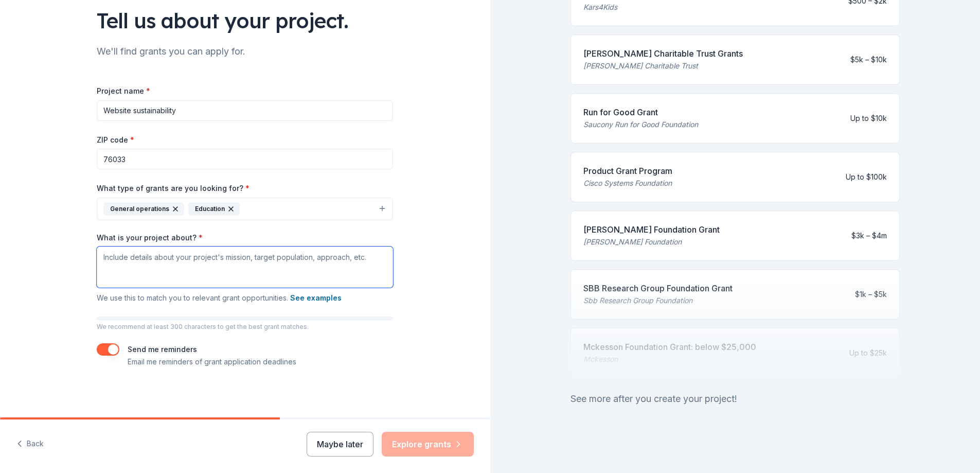  I want to click on div: See more after you create your project!, so click(735, 399).